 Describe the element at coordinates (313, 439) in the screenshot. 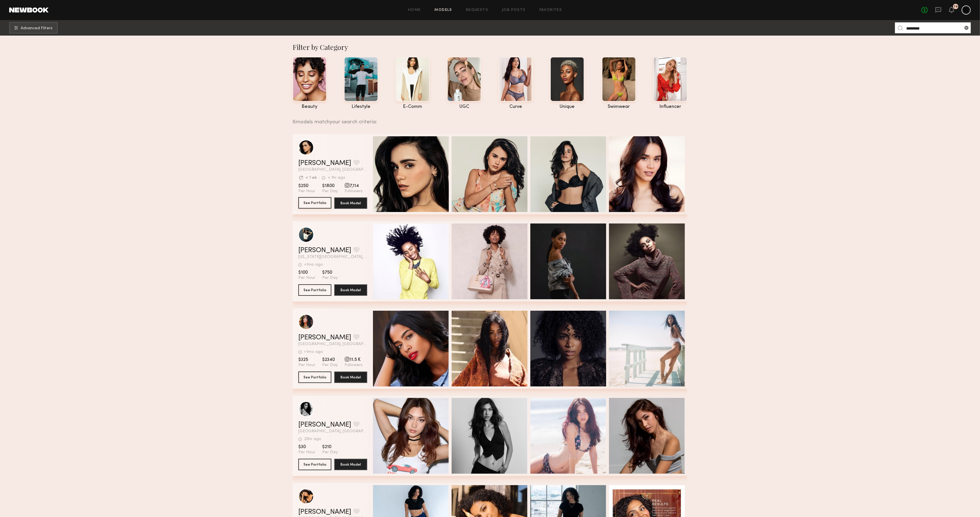

I see `div: 20hr ago` at that location.